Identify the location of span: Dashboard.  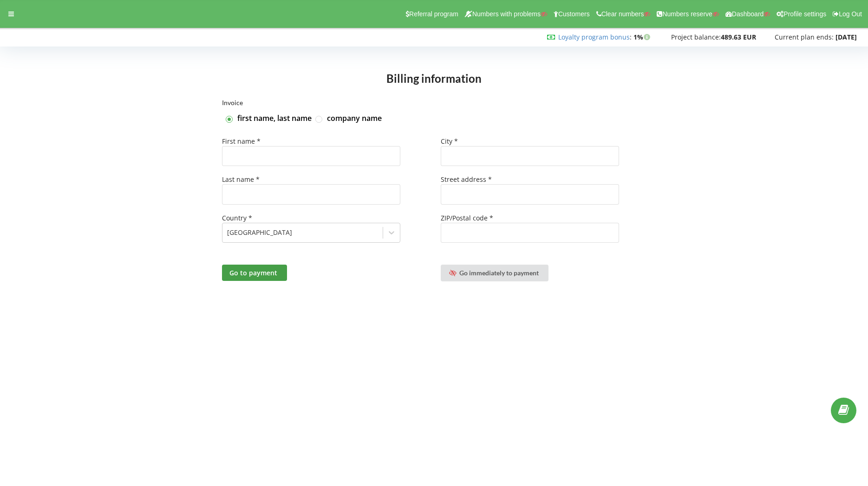
(748, 14).